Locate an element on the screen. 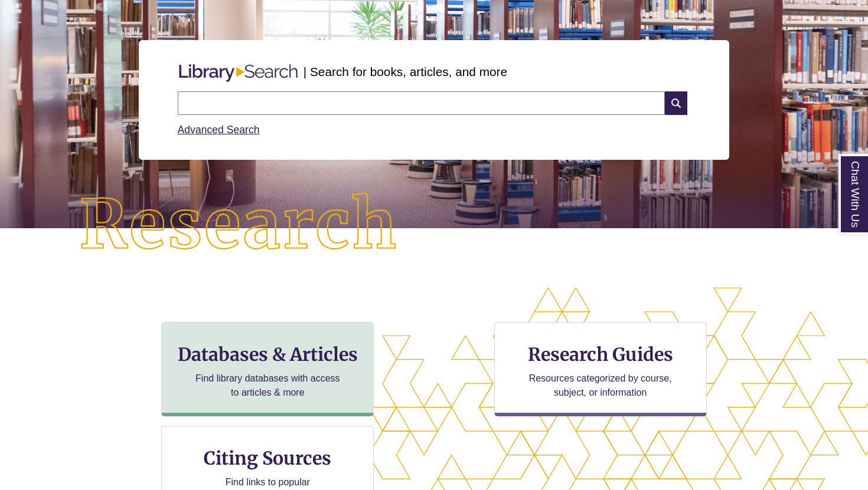  i: Search is located at coordinates (676, 103).